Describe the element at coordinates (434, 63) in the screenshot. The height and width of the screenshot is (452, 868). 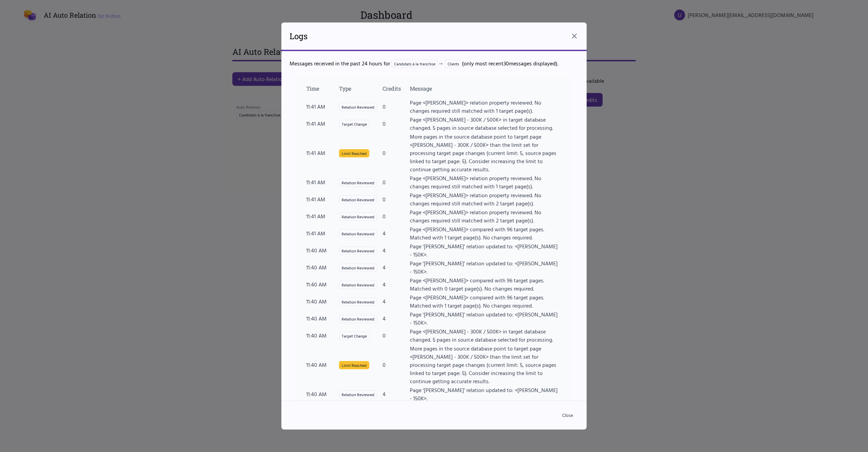
I see `p: Messages received in the past 24 hours for (only most recent 30 messages displayed).` at that location.